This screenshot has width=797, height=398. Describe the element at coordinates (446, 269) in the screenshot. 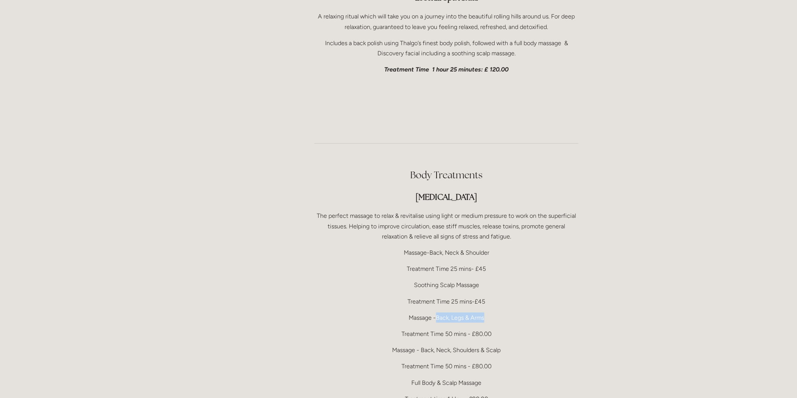

I see `p: Treatment Time 25 mins- £45` at that location.